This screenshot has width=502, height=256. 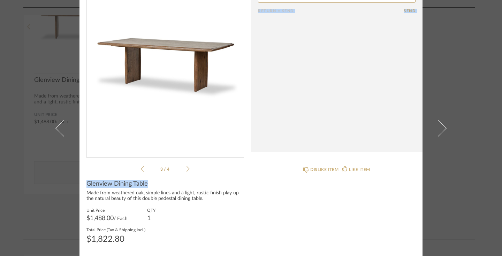 I want to click on div: LIKE ITEM, so click(x=360, y=170).